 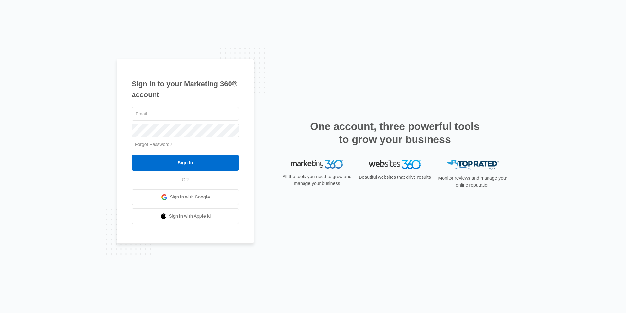 I want to click on input: Sign In, so click(x=185, y=163).